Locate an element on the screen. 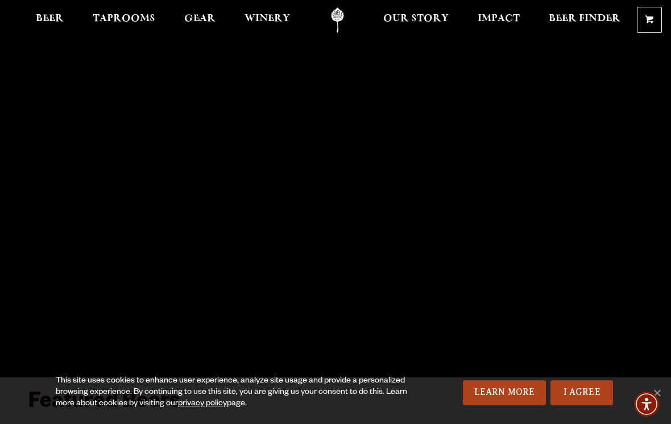  a: Taprooms is located at coordinates (124, 20).